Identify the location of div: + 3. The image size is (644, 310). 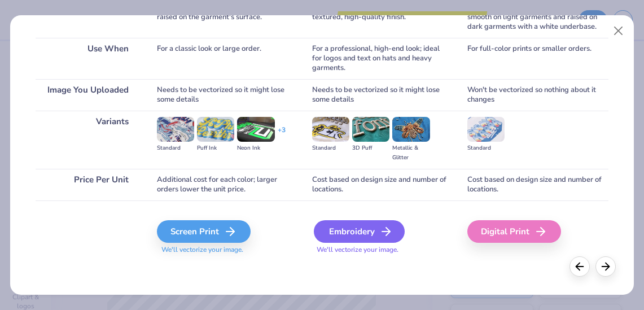
(282, 135).